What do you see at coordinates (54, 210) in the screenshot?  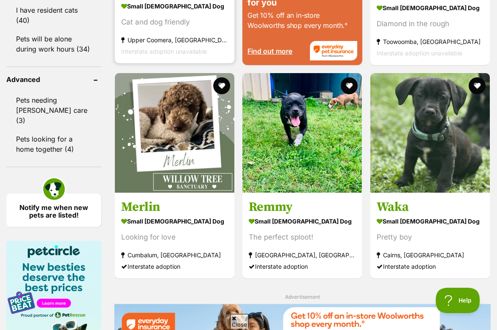 I see `a: Notify me when new pets are listed!` at bounding box center [54, 210].